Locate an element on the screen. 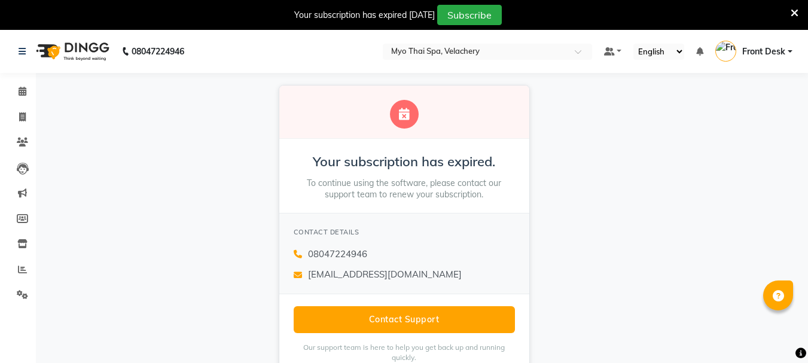 The height and width of the screenshot is (363, 808). span: 08047224946 is located at coordinates (337, 254).